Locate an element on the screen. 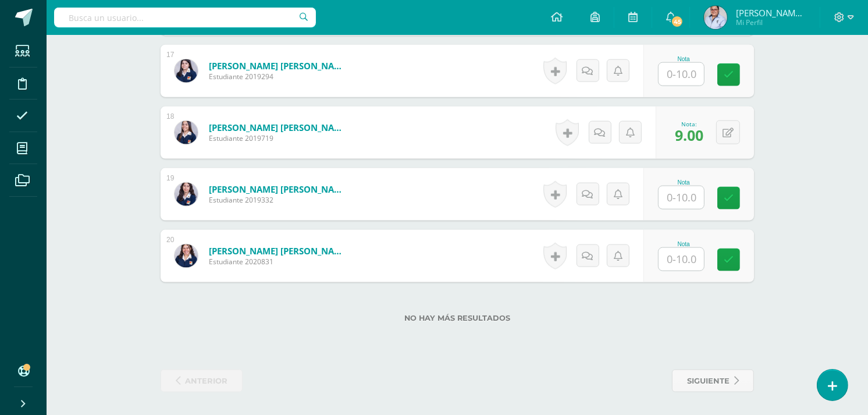 Image resolution: width=868 pixels, height=415 pixels. img: 2172985a76704d511378705c460d31b9.png is located at coordinates (715, 17).